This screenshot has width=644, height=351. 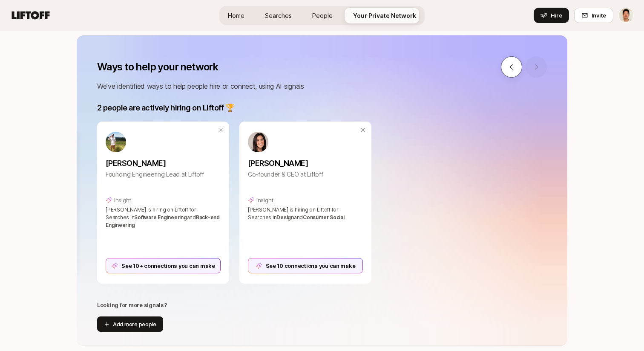 I want to click on span: Hire, so click(x=556, y=15).